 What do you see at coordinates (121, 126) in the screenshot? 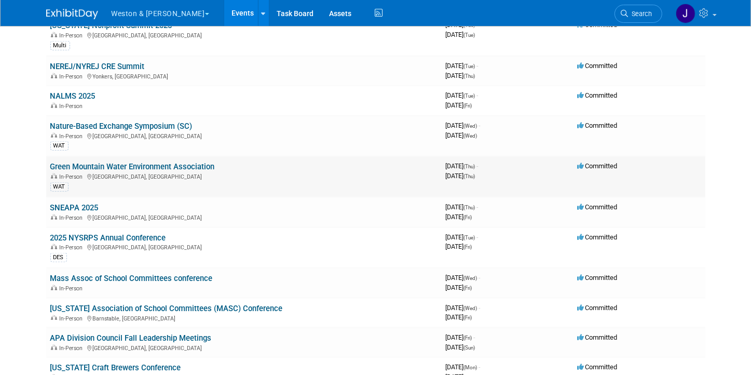
I see `a: Nature-Based Exchange Symposium (SC)` at bounding box center [121, 126].